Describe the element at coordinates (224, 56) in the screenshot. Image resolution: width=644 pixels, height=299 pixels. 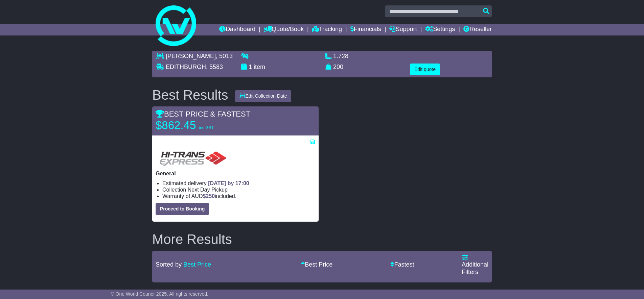
I see `span: , 5013` at that location.